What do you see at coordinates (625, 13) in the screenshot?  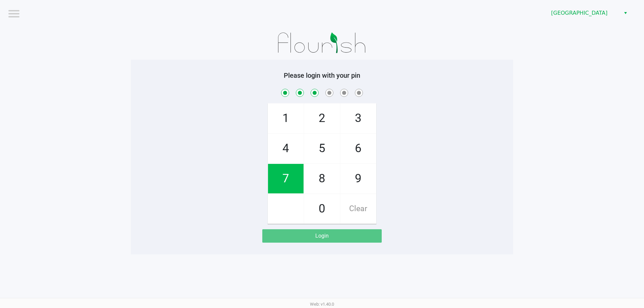 I see `button: Select` at bounding box center [625, 13].